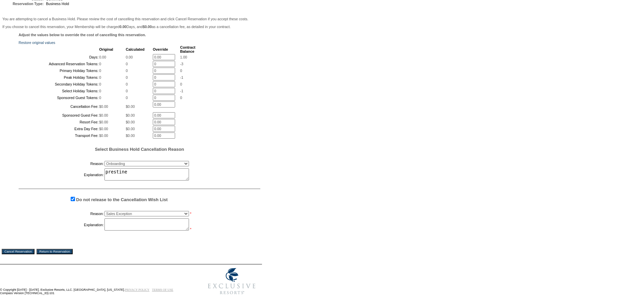 The image size is (644, 308). I want to click on b: $0.00, so click(147, 27).